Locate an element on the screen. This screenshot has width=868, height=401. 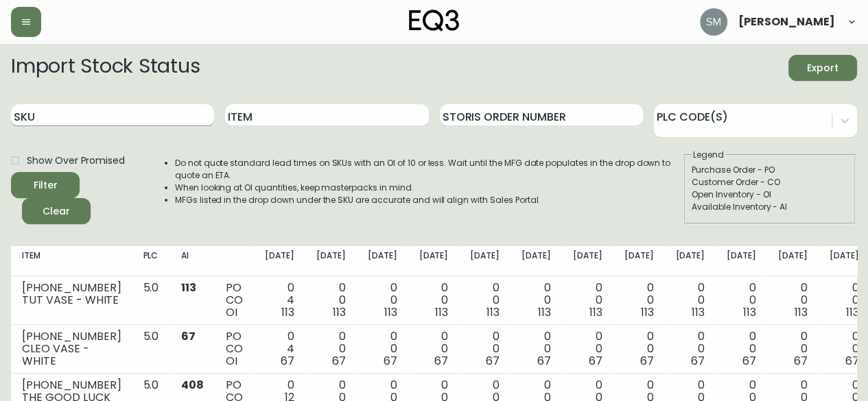
span: Show Over Promised is located at coordinates (76, 160).